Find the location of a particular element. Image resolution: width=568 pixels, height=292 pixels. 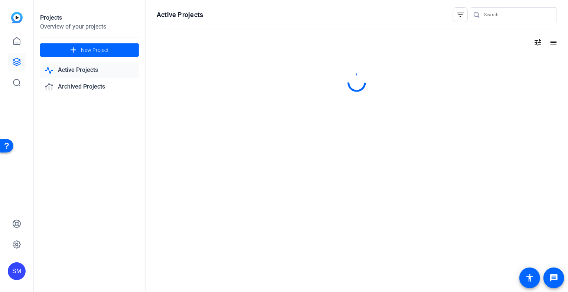

div: Overview of your projects is located at coordinates (89, 27).